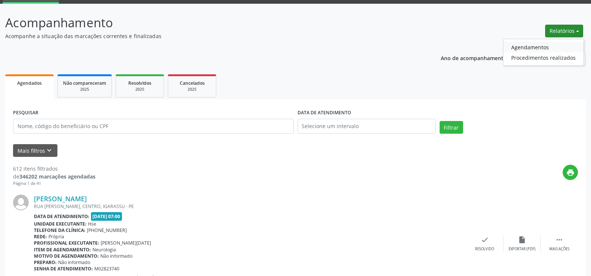 The width and height of the screenshot is (591, 276). I want to click on strong: 346202 marcações agendadas, so click(57, 176).